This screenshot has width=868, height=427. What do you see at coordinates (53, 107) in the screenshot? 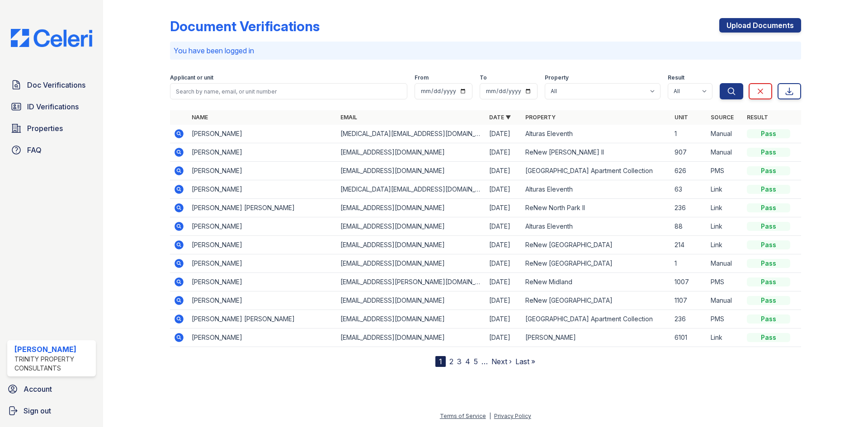
I see `span: ID Verifications` at bounding box center [53, 107].